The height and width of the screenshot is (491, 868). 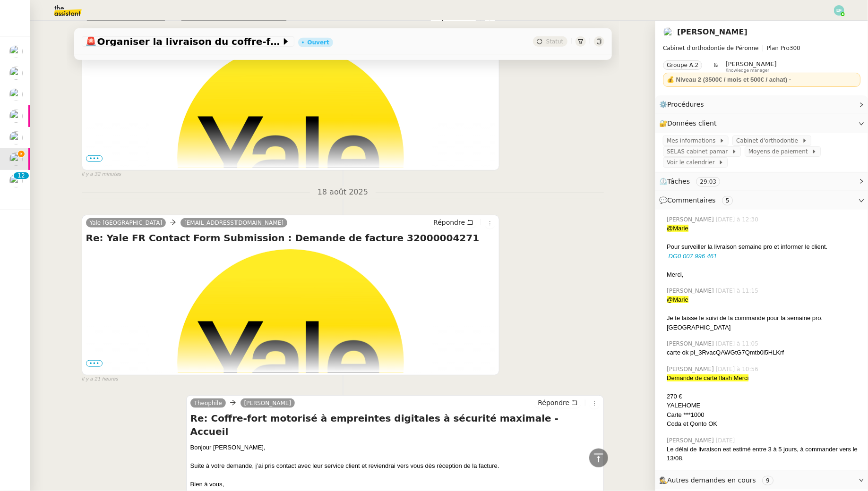 I want to click on span: Statut, so click(x=554, y=41).